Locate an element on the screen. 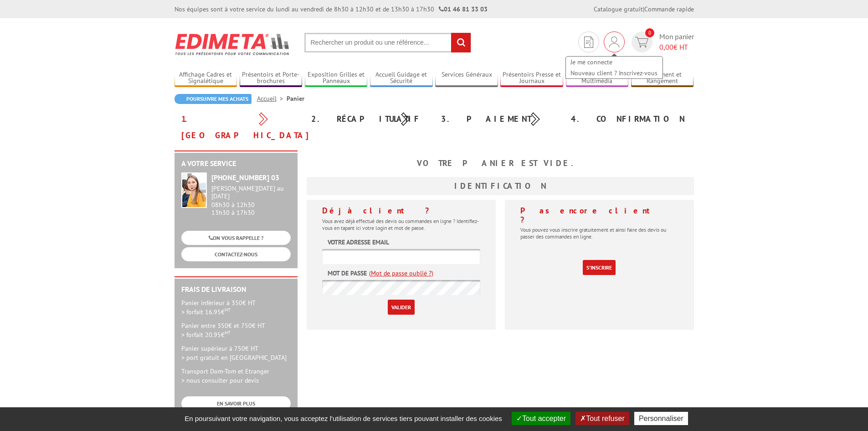  p: Vous pouvez vous inscrire gratuitement et ainsi faire des devis ou passer des commandes en ligne. is located at coordinates (599, 233).